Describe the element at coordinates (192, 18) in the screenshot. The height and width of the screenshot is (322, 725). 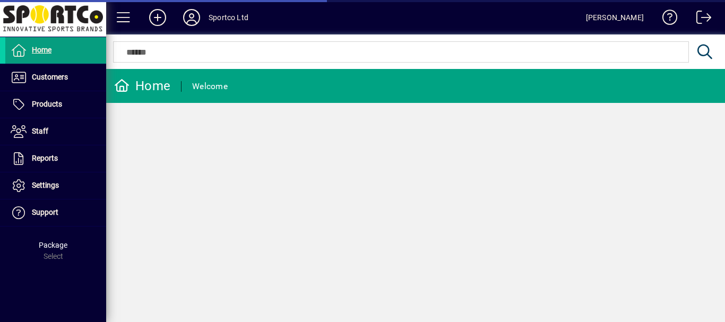
I see `button: Profile` at that location.